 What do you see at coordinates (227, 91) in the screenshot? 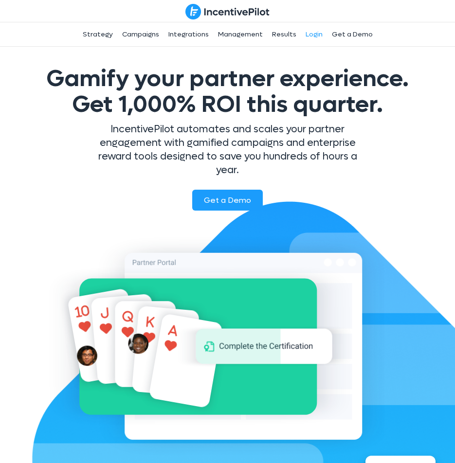
I see `span: Gamify your partner experience.` at bounding box center [227, 91].